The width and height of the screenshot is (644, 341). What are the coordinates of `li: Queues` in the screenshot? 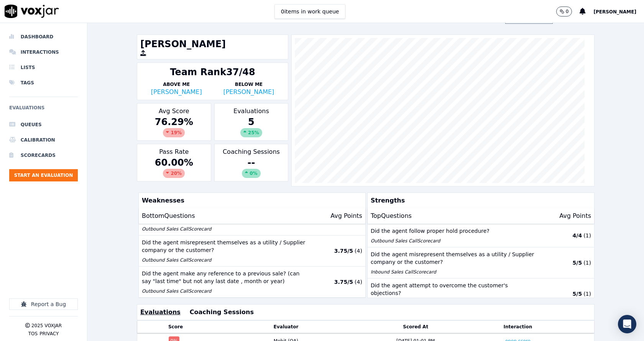 It's located at (44, 125).